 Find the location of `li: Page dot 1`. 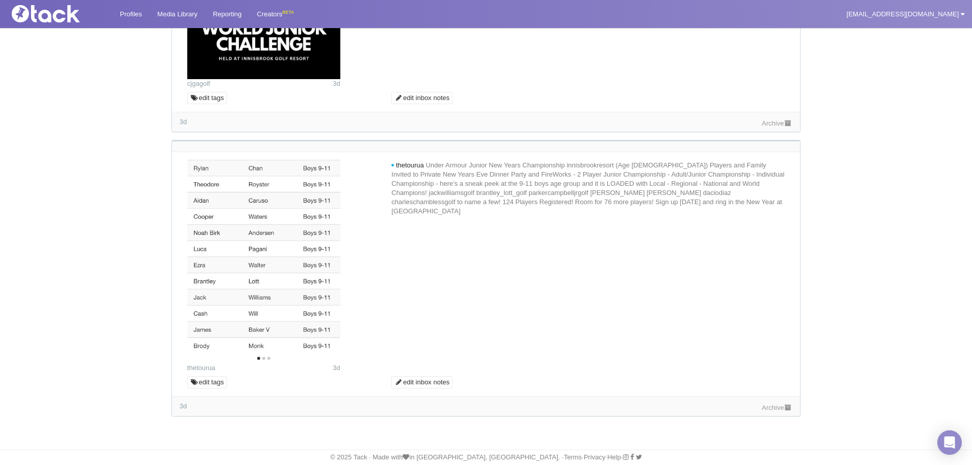

li: Page dot 1 is located at coordinates (259, 358).